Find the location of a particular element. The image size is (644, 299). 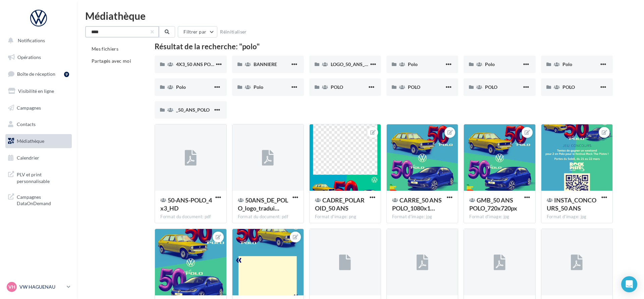

span: Visibilité en ligne is located at coordinates (36, 91).